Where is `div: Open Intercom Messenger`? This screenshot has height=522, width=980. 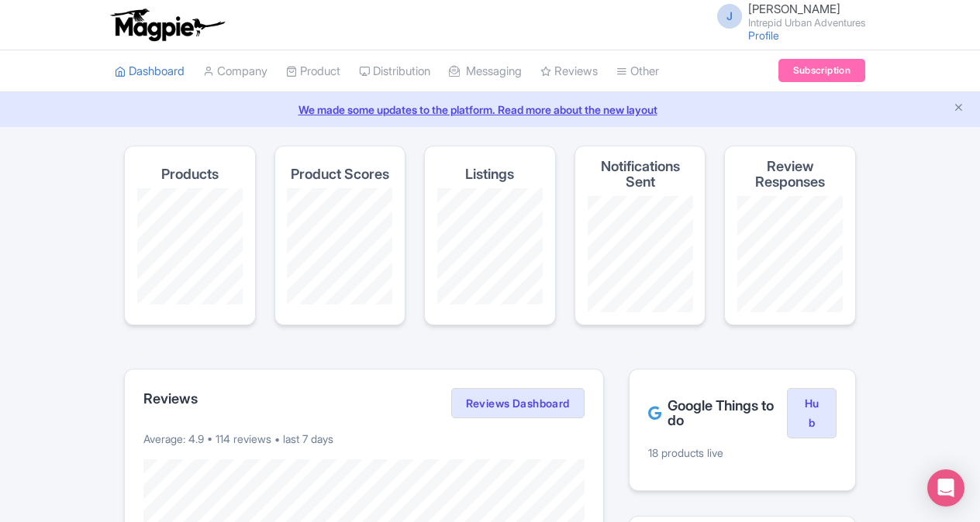
div: Open Intercom Messenger is located at coordinates (946, 488).